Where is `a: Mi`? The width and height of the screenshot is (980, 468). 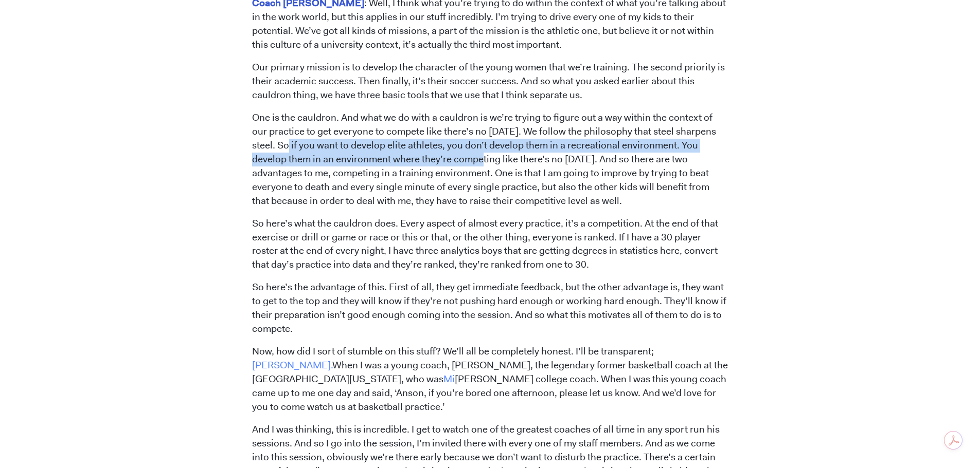
a: Mi is located at coordinates (449, 379).